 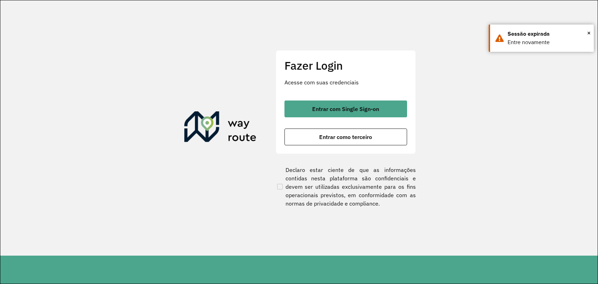 I want to click on label: Declaro estar ciente de que as informações contidas nesta plataforma são confidenciais e devem se..., so click(x=346, y=187).